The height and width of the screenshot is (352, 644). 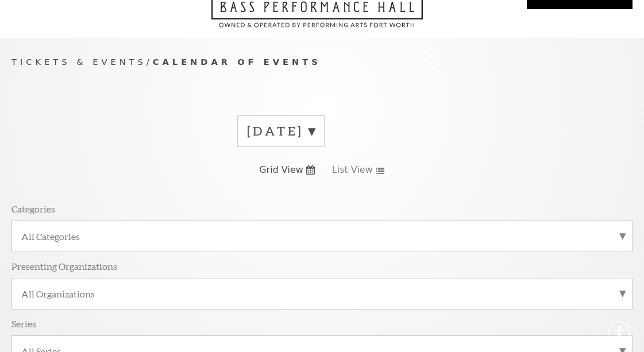 What do you see at coordinates (65, 266) in the screenshot?
I see `p: Presenting Organizations` at bounding box center [65, 266].